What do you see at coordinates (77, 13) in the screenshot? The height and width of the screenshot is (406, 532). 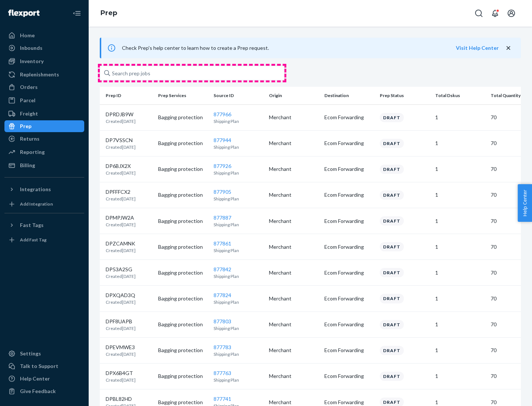 I see `button: Close Navigation` at bounding box center [77, 13].